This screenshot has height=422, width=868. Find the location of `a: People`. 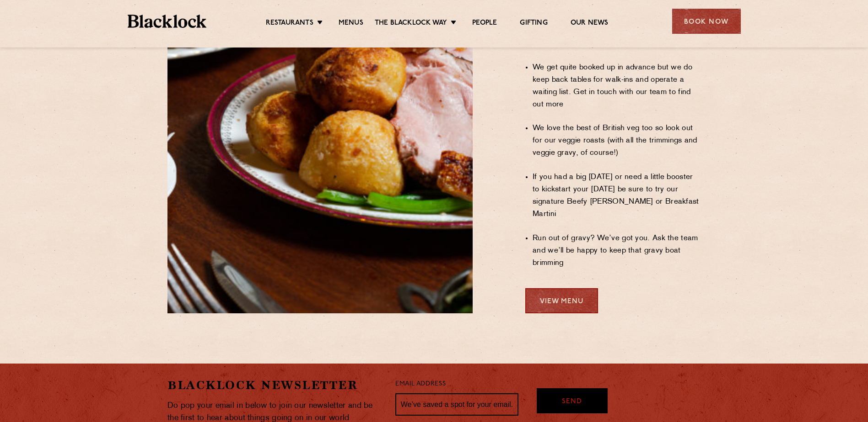

a: People is located at coordinates (484, 23).